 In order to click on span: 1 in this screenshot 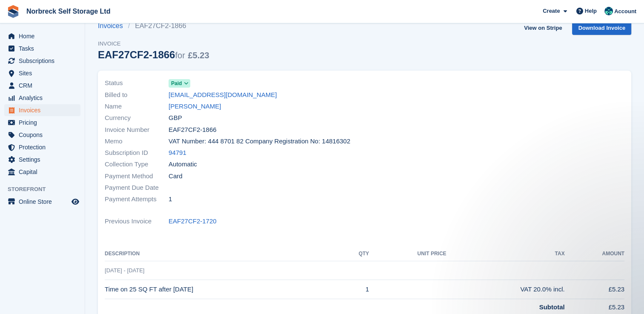, I will do `click(170, 199)`.